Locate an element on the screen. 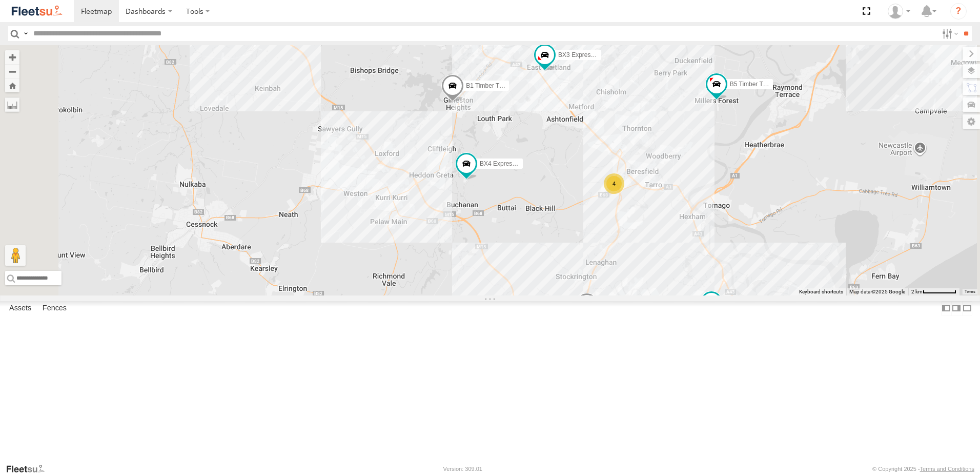 Image resolution: width=980 pixels, height=474 pixels. button: Zoom out is located at coordinates (13, 72).